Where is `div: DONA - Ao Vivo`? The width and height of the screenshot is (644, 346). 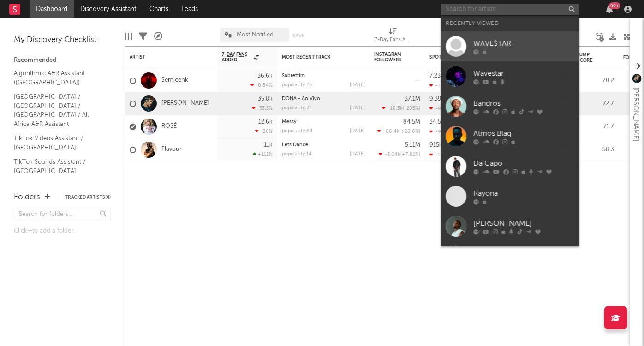
div: DONA - Ao Vivo is located at coordinates (323, 99).